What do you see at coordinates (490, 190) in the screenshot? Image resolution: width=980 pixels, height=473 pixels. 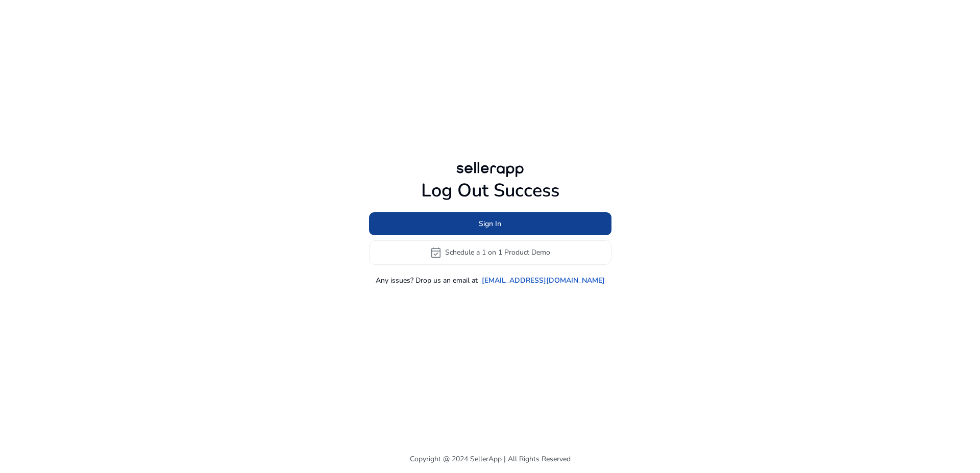 I see `h1: Log Out Success` at bounding box center [490, 190].